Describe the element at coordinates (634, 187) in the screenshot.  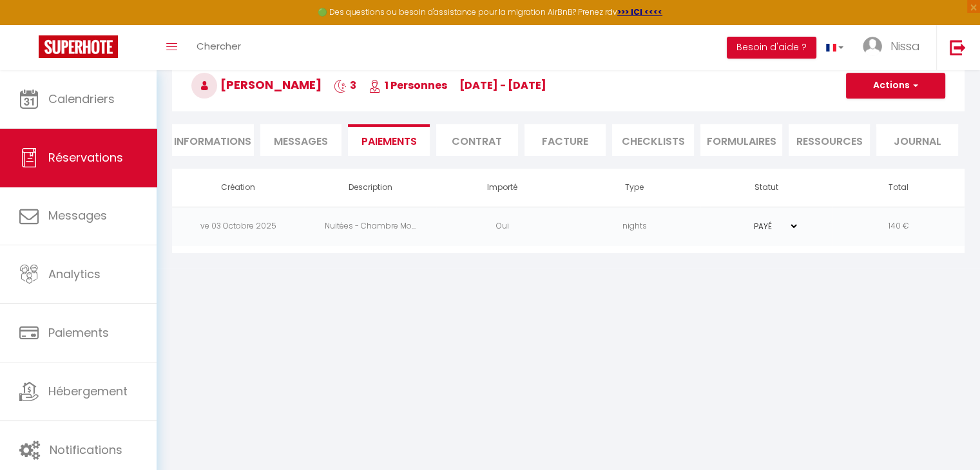
I see `th: Type` at that location.